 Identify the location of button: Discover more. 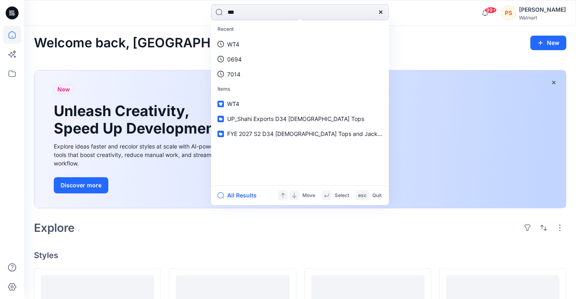
(81, 185).